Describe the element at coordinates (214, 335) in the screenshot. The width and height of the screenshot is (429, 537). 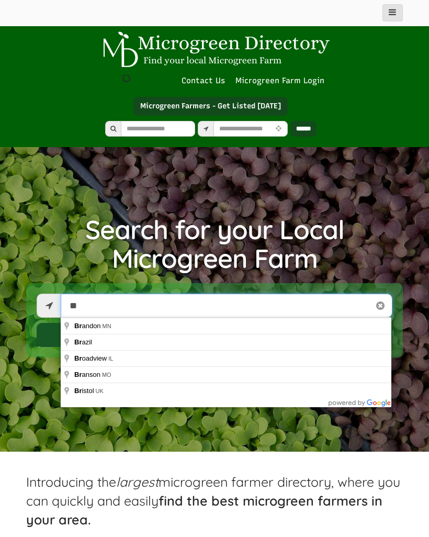
I see `button: Search` at that location.